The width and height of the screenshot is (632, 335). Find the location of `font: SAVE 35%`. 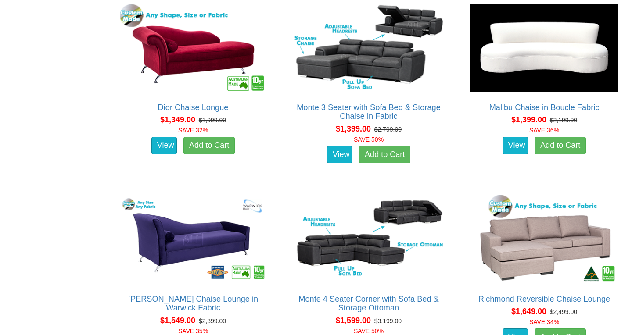

font: SAVE 35% is located at coordinates (193, 331).